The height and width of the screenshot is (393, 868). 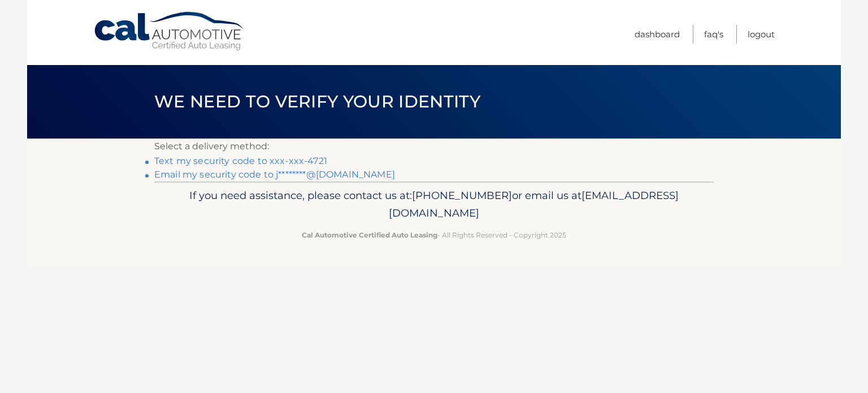 I want to click on a: Text my security code to xxx-xxx-4721, so click(x=241, y=161).